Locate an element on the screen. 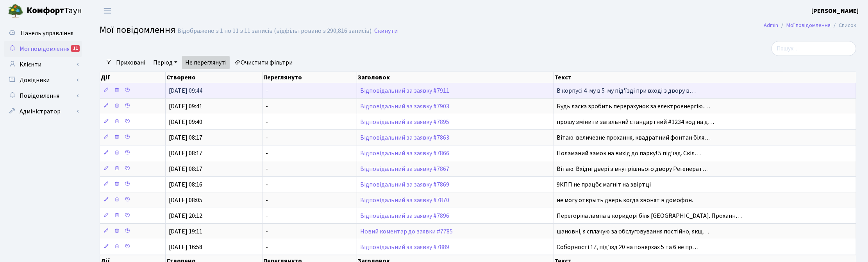  span: шановні, я сплачую за обслуговування постійно, якщ… is located at coordinates (633, 231).